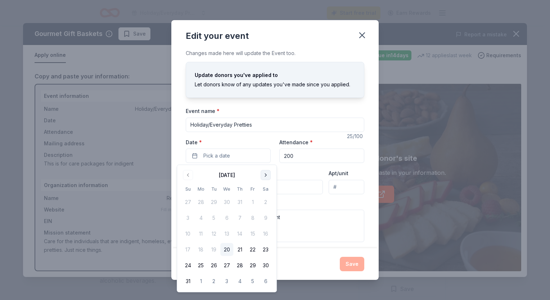 This screenshot has height=300, width=550. What do you see at coordinates (253, 266) in the screenshot?
I see `button: 29` at bounding box center [253, 266].